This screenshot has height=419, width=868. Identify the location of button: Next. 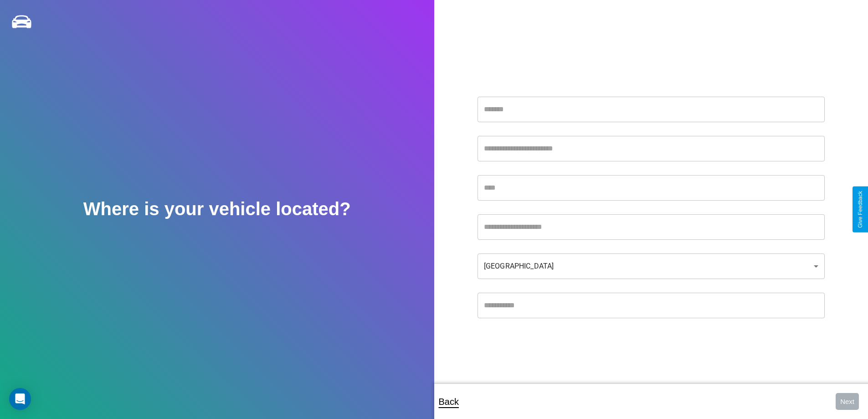
(847, 401).